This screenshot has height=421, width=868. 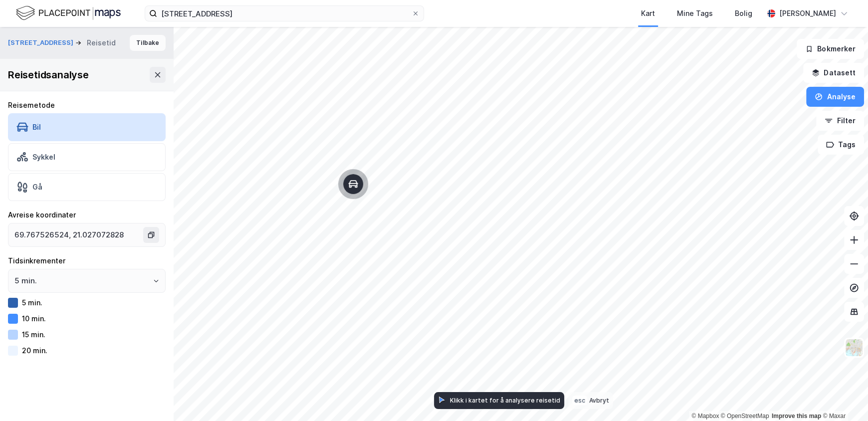 What do you see at coordinates (34, 350) in the screenshot?
I see `div: 20 min.` at bounding box center [34, 350].